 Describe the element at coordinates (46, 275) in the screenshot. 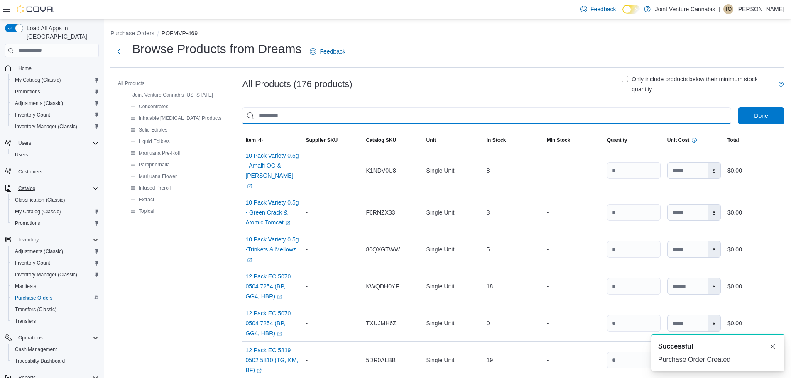

I see `a: Inventory Manager (Classic)` at that location.